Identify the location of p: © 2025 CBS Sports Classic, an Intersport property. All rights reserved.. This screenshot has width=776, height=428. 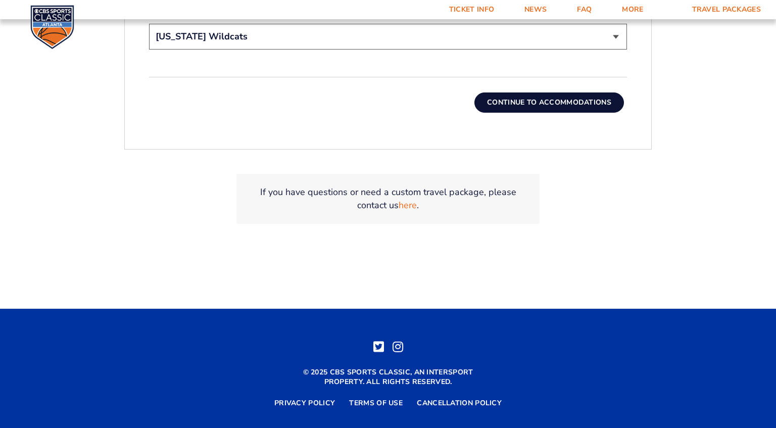
(388, 377).